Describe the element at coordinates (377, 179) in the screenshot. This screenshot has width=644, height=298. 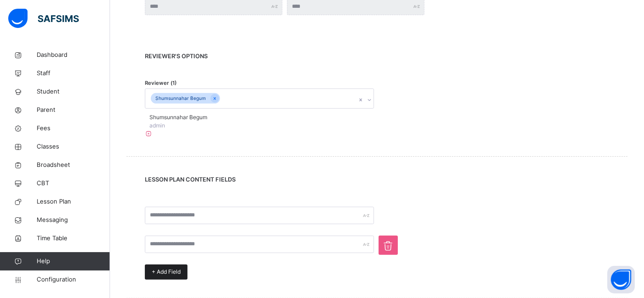
I see `span: LESSON PLAN CONTENT FIELDS` at that location.